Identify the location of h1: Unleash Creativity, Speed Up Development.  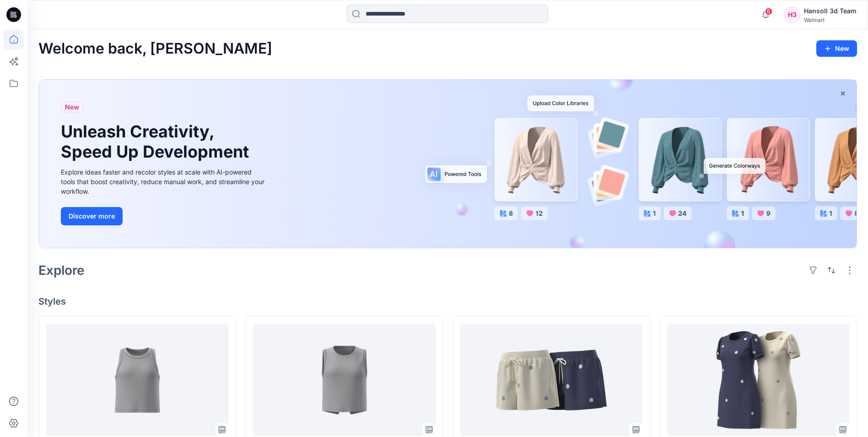
(157, 141).